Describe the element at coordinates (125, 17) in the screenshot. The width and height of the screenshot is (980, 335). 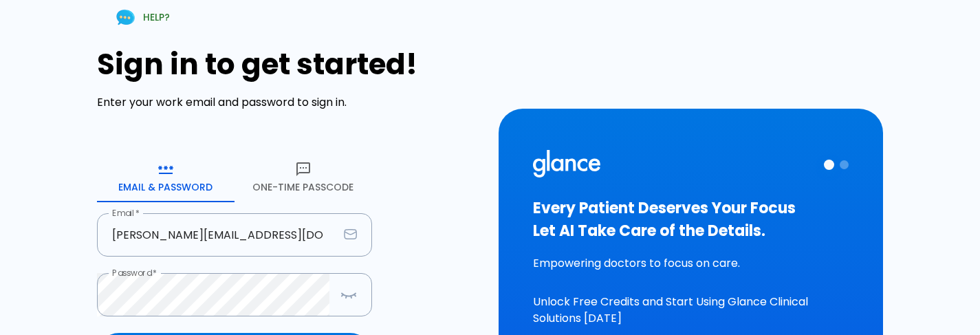
I see `img: Chat Support` at that location.